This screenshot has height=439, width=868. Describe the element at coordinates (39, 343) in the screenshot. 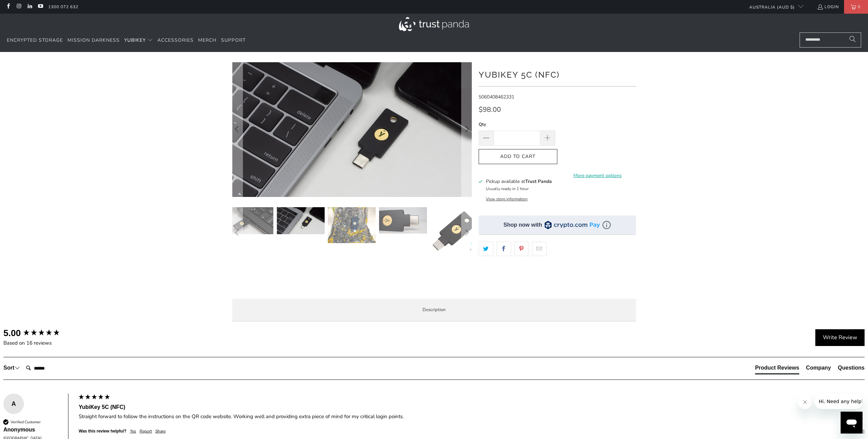

I see `div: Based on 16 reviews` at that location.